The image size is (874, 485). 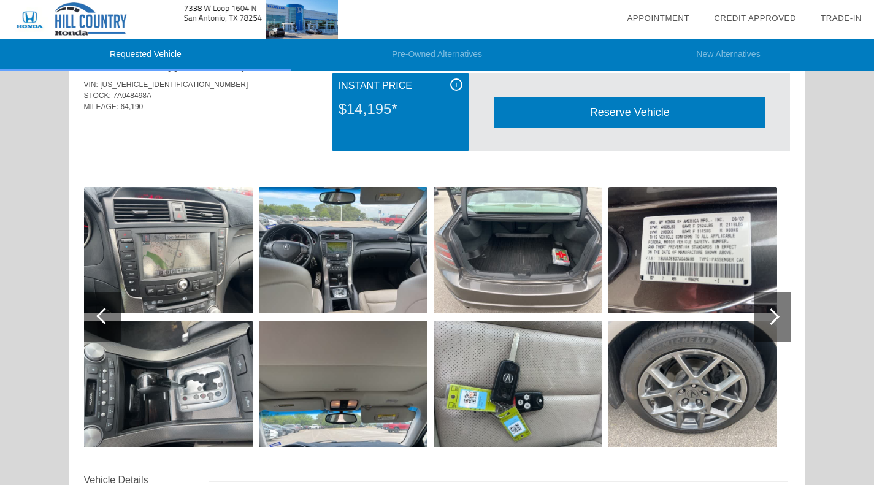 What do you see at coordinates (456, 85) in the screenshot?
I see `span: i` at bounding box center [456, 85].